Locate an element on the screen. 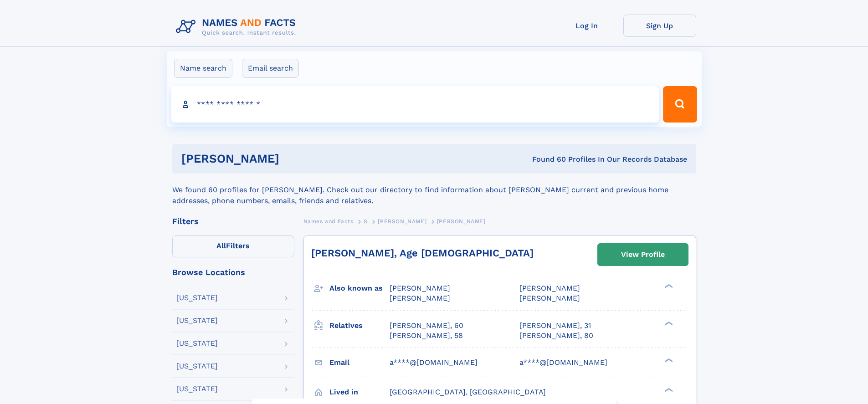 This screenshot has width=868, height=404. span: S is located at coordinates (365, 221).